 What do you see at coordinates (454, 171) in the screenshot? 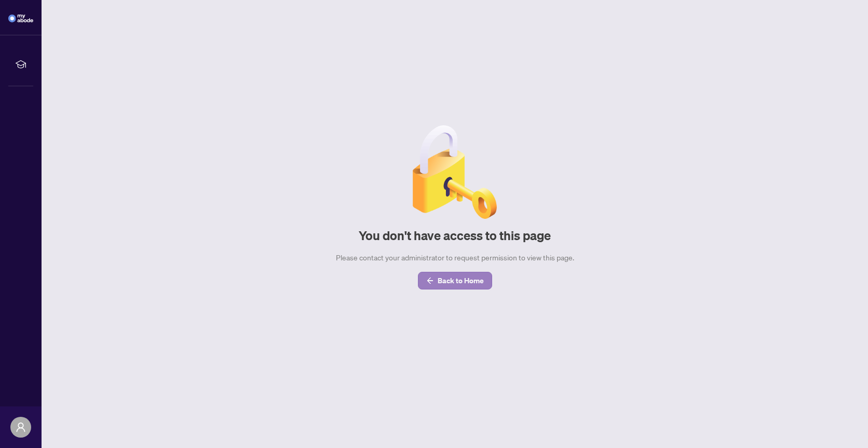
I see `img: Null State Icon` at bounding box center [454, 171].